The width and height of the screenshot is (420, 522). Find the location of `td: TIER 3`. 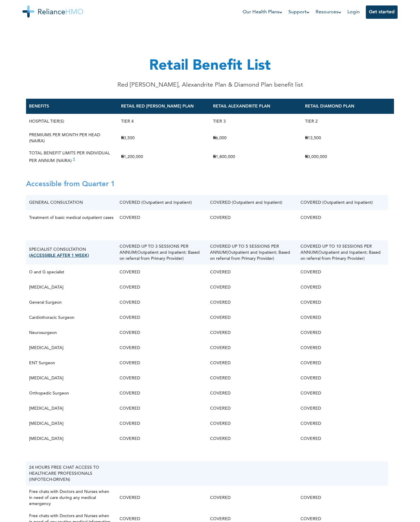

td: TIER 3 is located at coordinates (256, 121).